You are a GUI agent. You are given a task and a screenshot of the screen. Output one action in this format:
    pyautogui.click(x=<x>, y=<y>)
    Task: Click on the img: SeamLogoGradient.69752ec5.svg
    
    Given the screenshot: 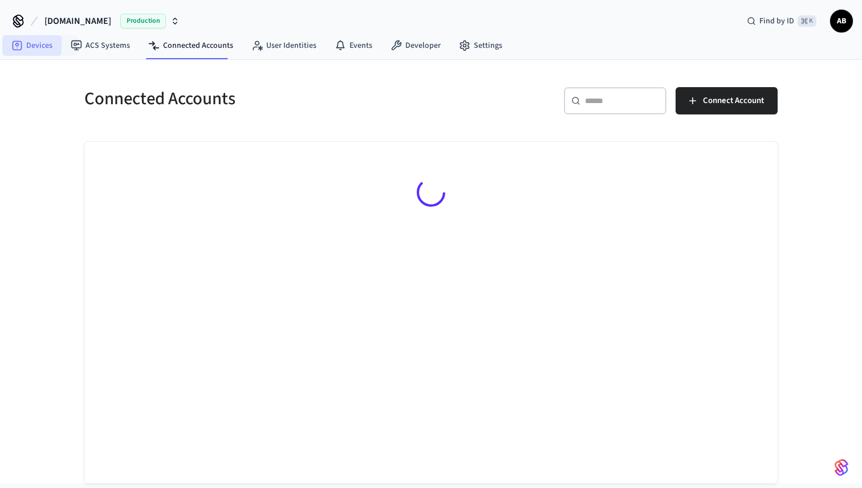 What is the action you would take?
    pyautogui.click(x=841, y=468)
    